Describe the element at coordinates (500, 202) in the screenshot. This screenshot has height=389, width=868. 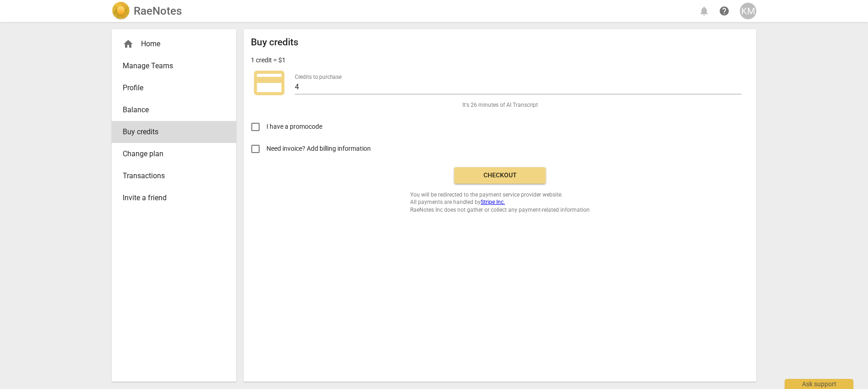
I see `span: You will be redirected to the payment service provider website. All payments are handled by RaeNo...` at that location.